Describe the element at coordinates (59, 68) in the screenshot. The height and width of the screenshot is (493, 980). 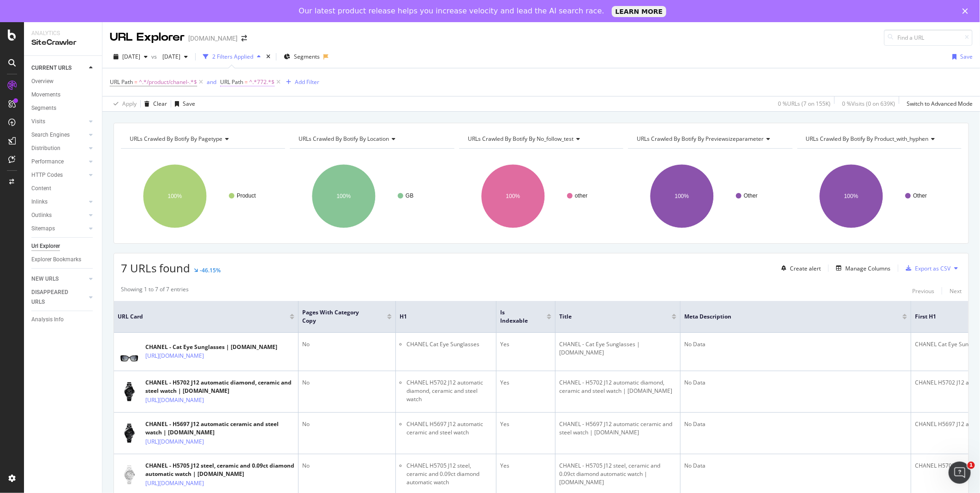
I see `a: CURRENT URLS` at that location.